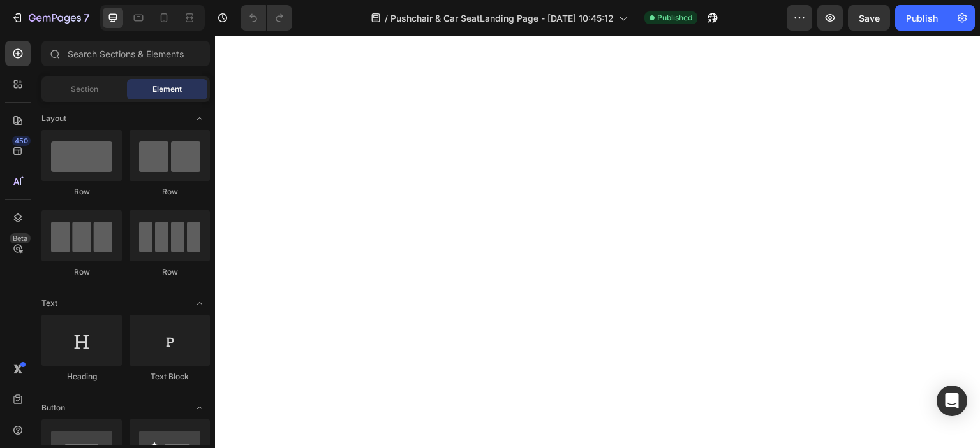  What do you see at coordinates (675, 18) in the screenshot?
I see `span: Published` at bounding box center [675, 18].